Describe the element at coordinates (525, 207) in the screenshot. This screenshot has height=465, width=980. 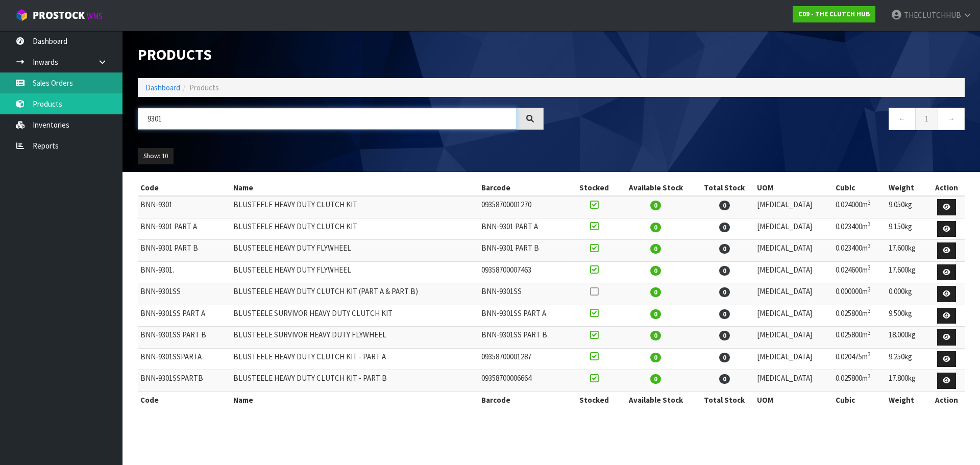
I see `td: 09358700001270` at that location.